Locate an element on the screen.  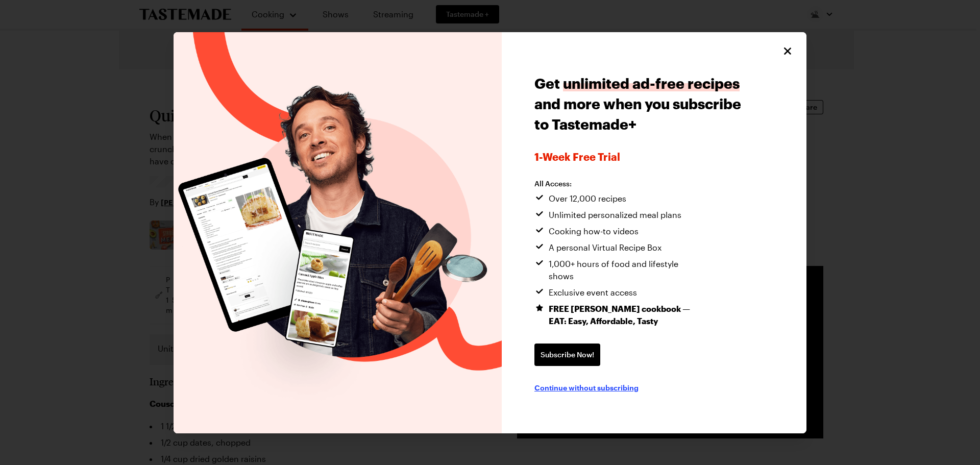
h1: Get and more when you subscribe to Tastemade+ is located at coordinates (639, 103).